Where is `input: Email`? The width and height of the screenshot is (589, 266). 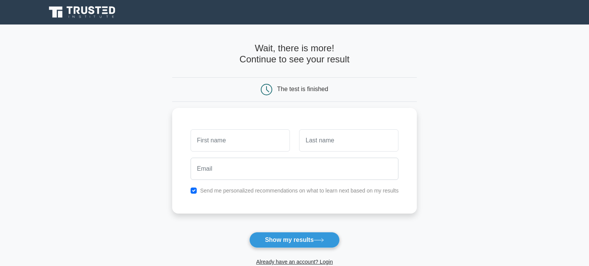 input: Email is located at coordinates (294, 169).